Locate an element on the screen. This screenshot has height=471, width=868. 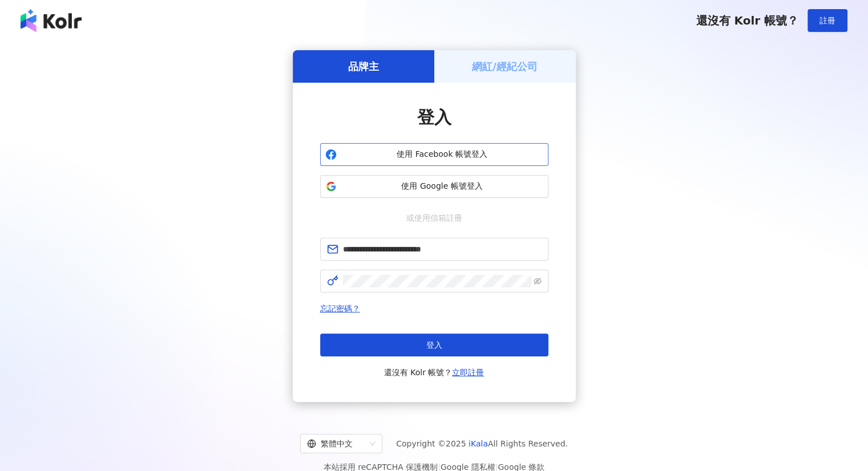
button: 註冊 is located at coordinates (827, 20).